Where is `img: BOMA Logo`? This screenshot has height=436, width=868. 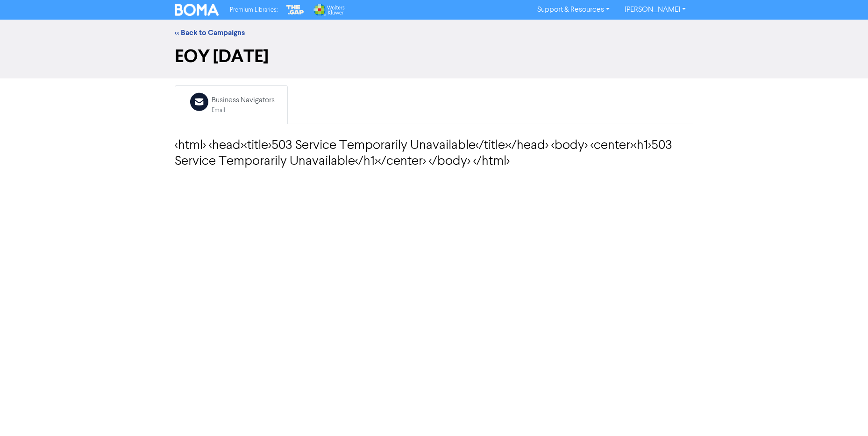
img: BOMA Logo is located at coordinates (197, 10).